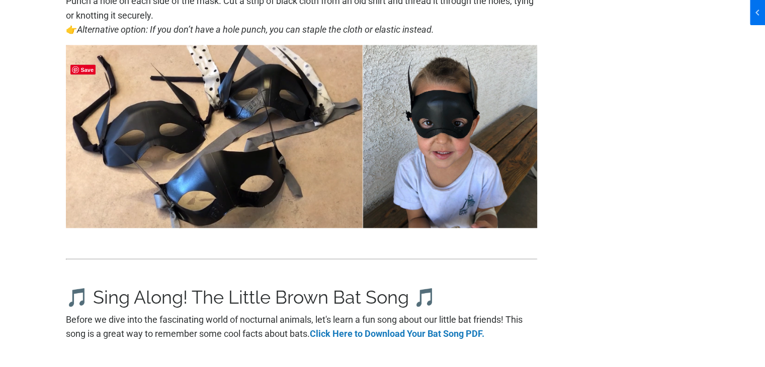 This screenshot has width=765, height=367. I want to click on span: Save, so click(83, 70).